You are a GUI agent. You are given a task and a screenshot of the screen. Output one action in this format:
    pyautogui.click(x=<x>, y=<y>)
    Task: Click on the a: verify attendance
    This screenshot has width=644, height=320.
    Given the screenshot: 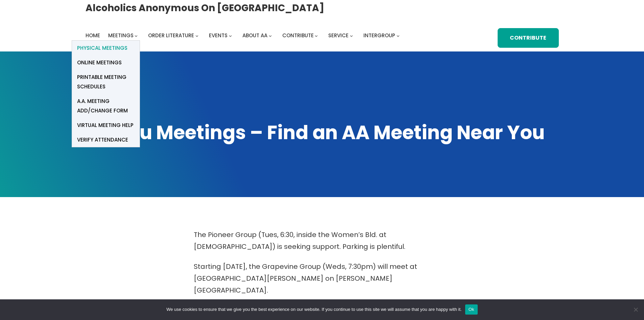 What is the action you would take?
    pyautogui.click(x=106, y=139)
    